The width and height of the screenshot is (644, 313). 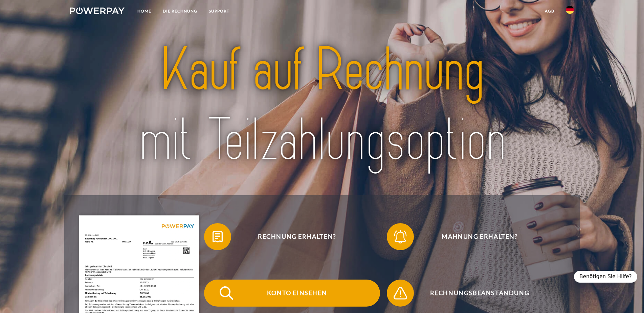 What do you see at coordinates (292, 293) in the screenshot?
I see `a: Konto einsehen` at bounding box center [292, 293].